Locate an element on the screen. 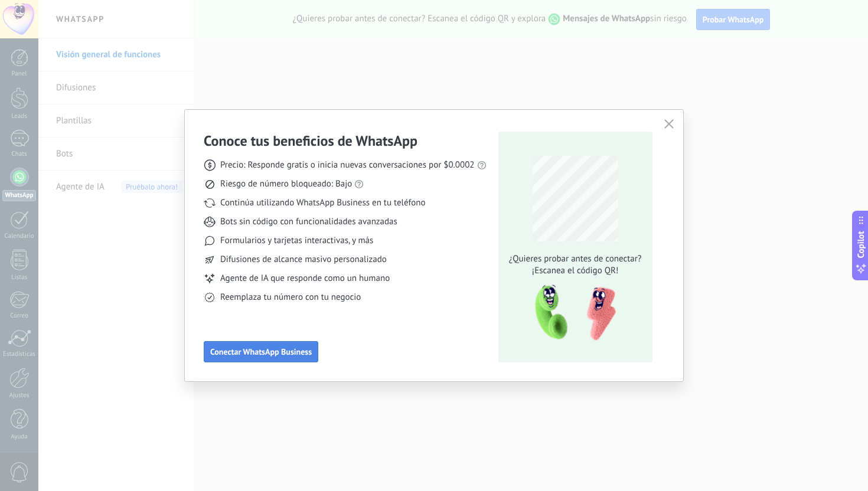 The image size is (868, 491). span: Agente de IA que responde como un humano is located at coordinates (304, 278).